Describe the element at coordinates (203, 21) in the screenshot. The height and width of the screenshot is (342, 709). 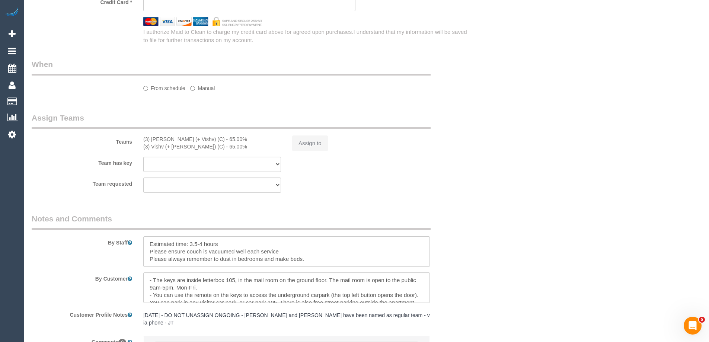
I see `img: credit cards` at that location.